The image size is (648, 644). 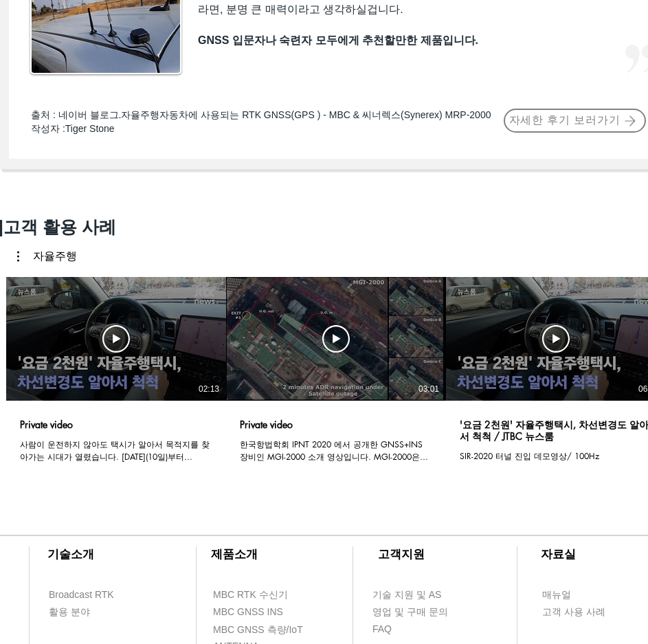 I want to click on a: MBC RTK 수신기, so click(x=264, y=595).